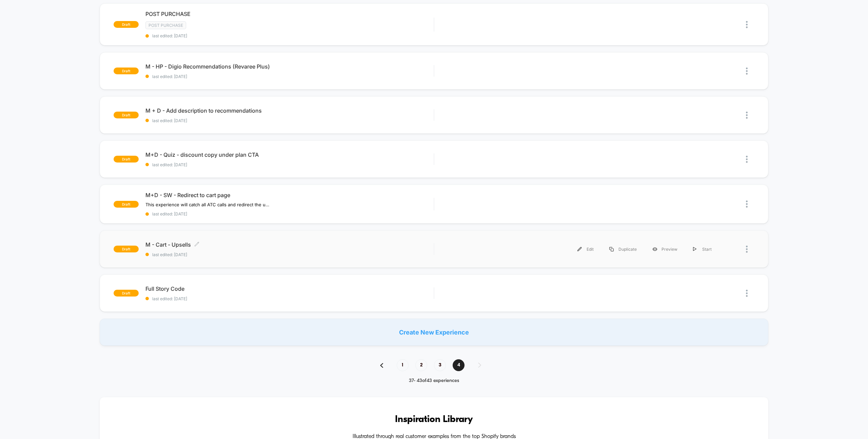  What do you see at coordinates (586, 249) in the screenshot?
I see `div: Edit` at bounding box center [586, 249].